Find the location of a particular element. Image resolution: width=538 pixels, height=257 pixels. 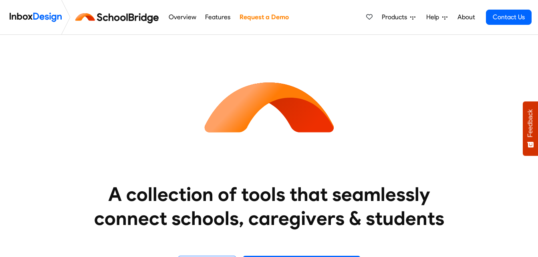

a: Features is located at coordinates (218, 17).